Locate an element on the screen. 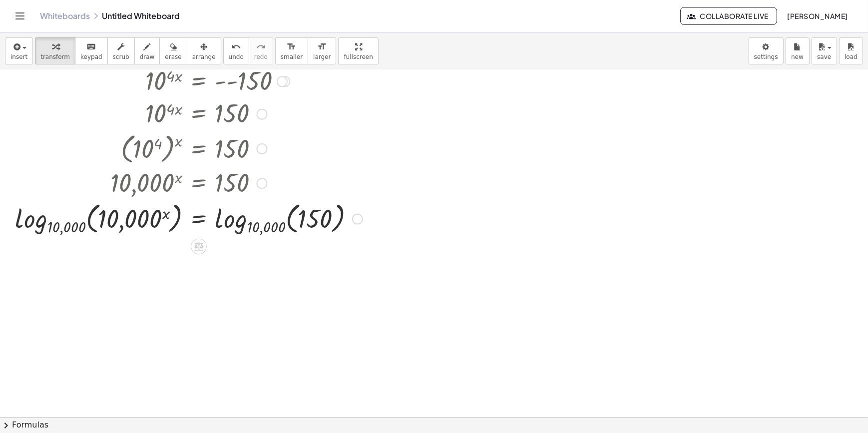  div: Apply the same math to both sides of the equation is located at coordinates (198, 246).